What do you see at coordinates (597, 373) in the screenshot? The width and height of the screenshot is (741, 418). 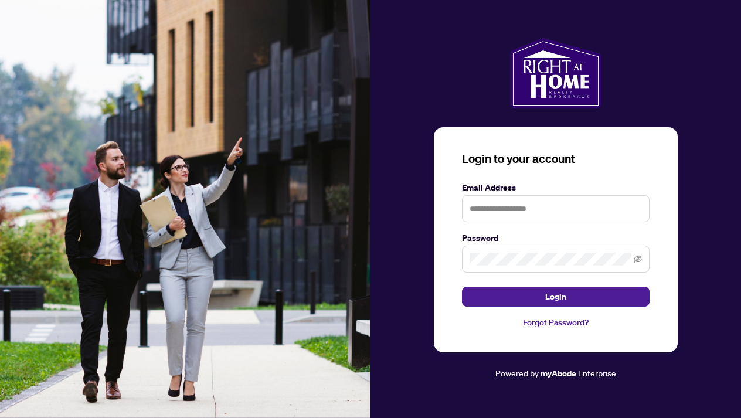 I see `span: Enterprise` at bounding box center [597, 373].